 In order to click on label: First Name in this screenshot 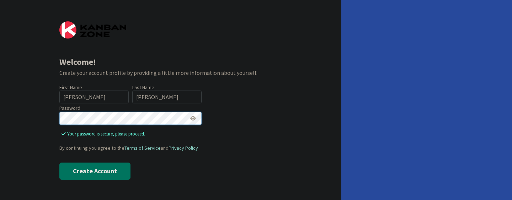, I will do `click(71, 87)`.